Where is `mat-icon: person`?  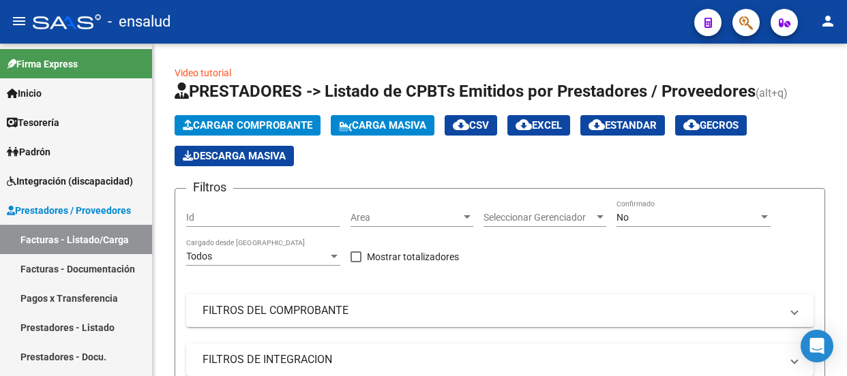
mat-icon: person is located at coordinates (828, 21).